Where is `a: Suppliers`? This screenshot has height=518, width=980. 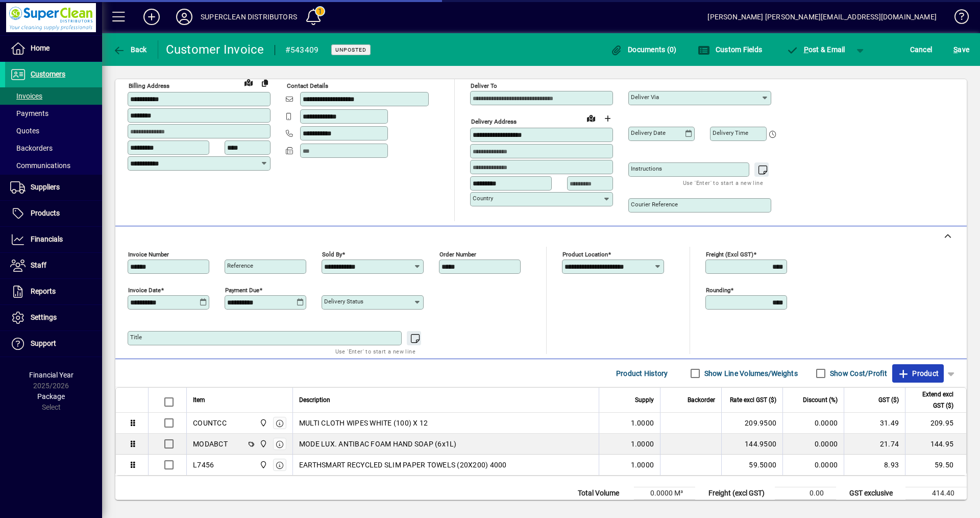 a: Suppliers is located at coordinates (53, 187).